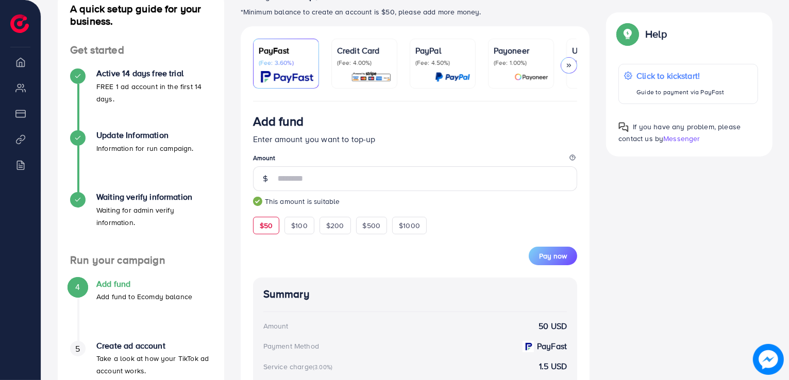 The width and height of the screenshot is (789, 380). What do you see at coordinates (286, 51) in the screenshot?
I see `p: PayFast` at bounding box center [286, 51].